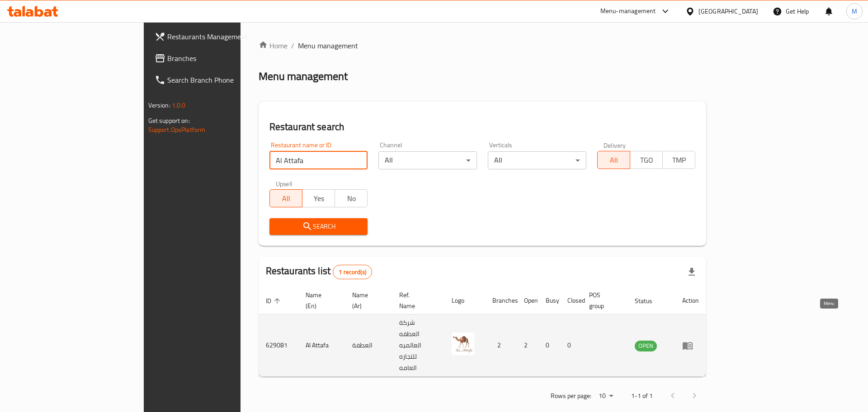 Image resolution: width=868 pixels, height=412 pixels. What do you see at coordinates (351, 198) in the screenshot?
I see `span: No` at bounding box center [351, 198].